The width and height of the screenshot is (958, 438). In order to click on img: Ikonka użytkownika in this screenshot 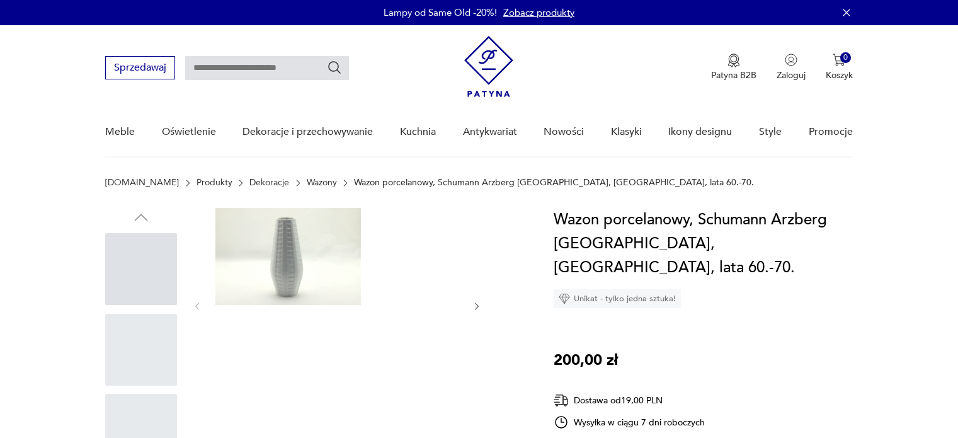, I will do `click(791, 60)`.